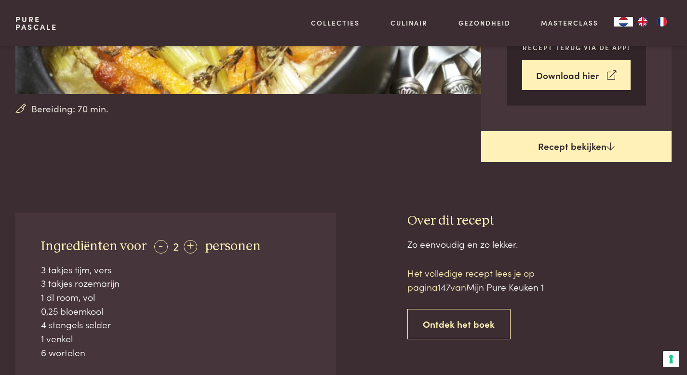 The image size is (687, 375). I want to click on span: Bereiding: 70 min., so click(70, 109).